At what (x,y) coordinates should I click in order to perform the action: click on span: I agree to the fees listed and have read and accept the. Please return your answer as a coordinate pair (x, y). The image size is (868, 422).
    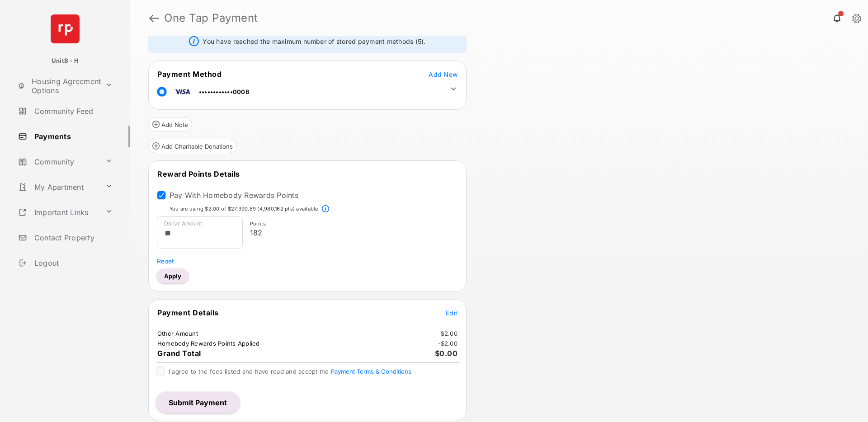
    Looking at the image, I should click on (290, 371).